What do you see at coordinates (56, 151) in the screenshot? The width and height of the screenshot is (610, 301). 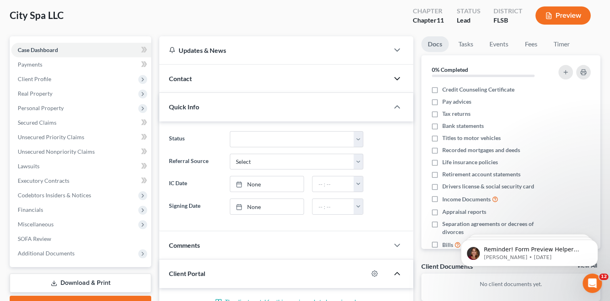 I see `span: Unsecured Nonpriority Claims` at bounding box center [56, 151].